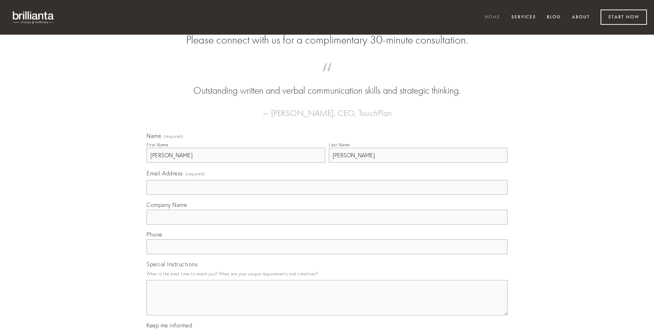 The image size is (654, 332). Describe the element at coordinates (524, 17) in the screenshot. I see `a: Services` at that location.